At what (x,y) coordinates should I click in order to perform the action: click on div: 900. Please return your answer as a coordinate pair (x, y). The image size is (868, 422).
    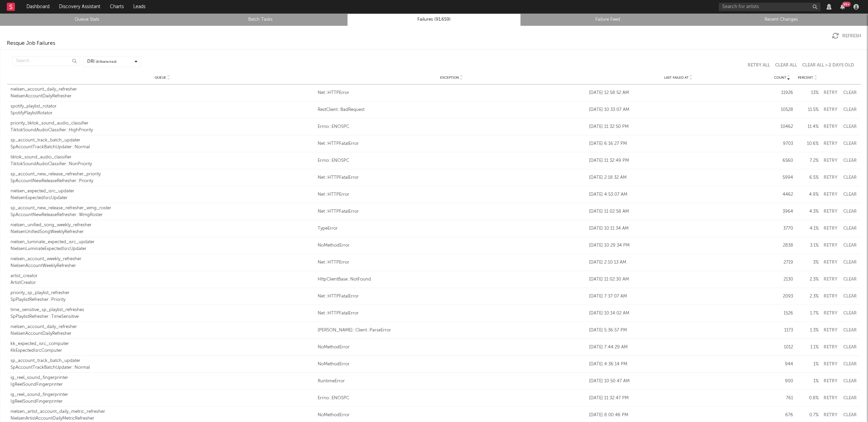
    Looking at the image, I should click on (782, 381).